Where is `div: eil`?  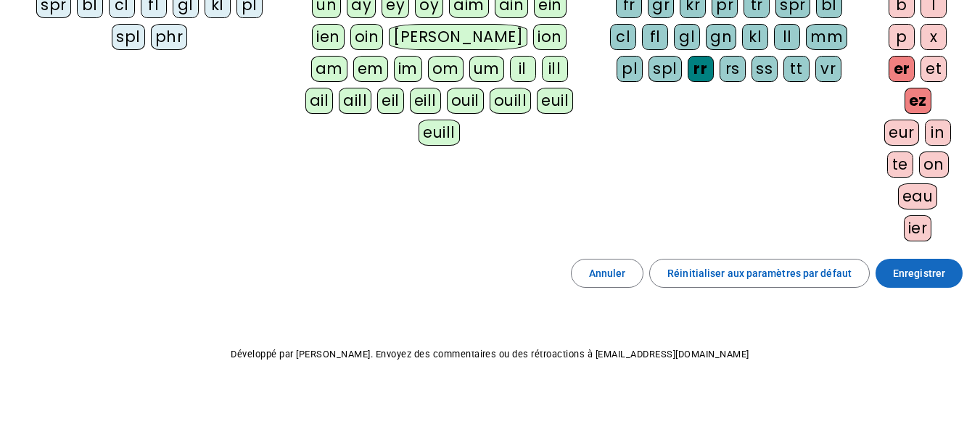
div: eil is located at coordinates (390, 101).